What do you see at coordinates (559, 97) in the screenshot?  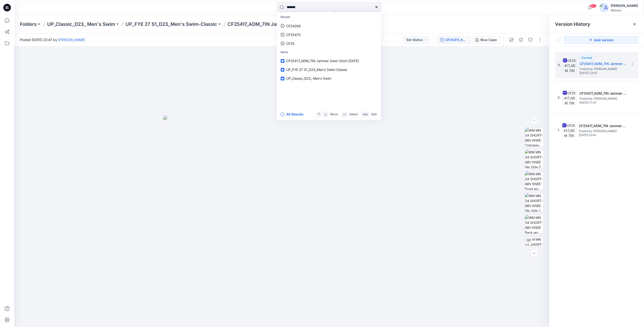 I see `span: 2.` at bounding box center [559, 97].